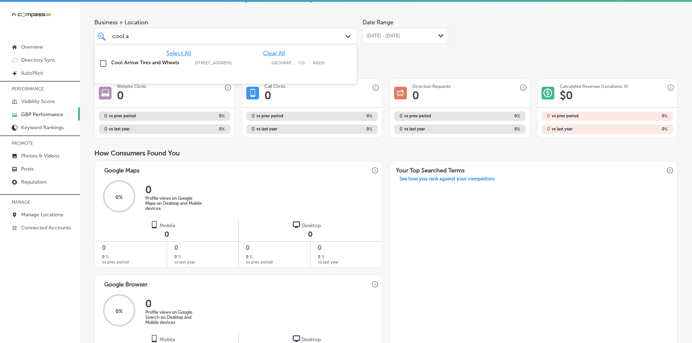 Image resolution: width=692 pixels, height=343 pixels. What do you see at coordinates (137, 153) in the screenshot?
I see `span: How Consumers Found You` at bounding box center [137, 153].